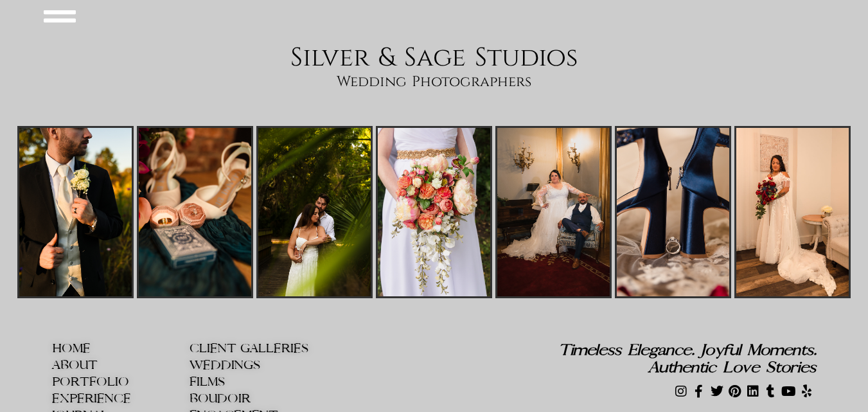 The height and width of the screenshot is (412, 868). Describe the element at coordinates (92, 399) in the screenshot. I see `span: EXPERIENCE` at that location.